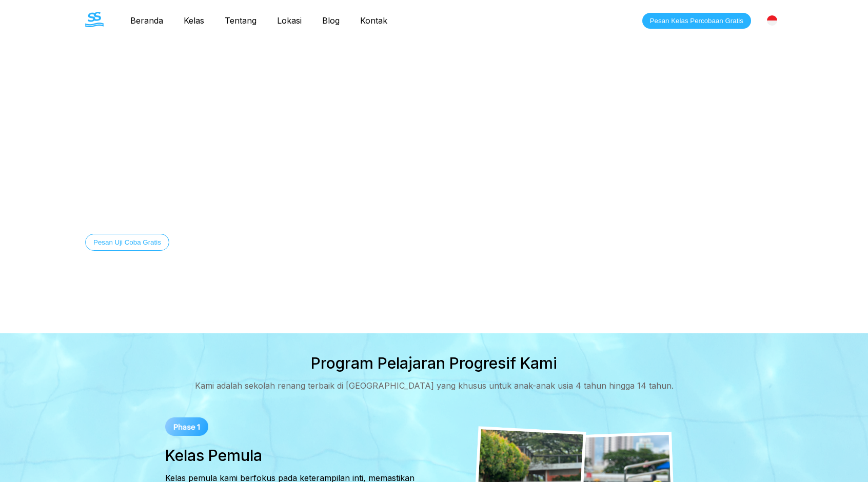  Describe the element at coordinates (294, 456) in the screenshot. I see `div: Kelas Pemula` at that location.